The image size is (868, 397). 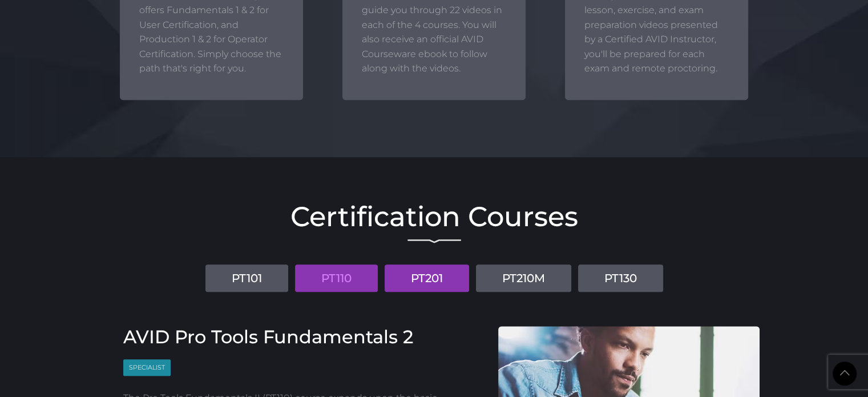 What do you see at coordinates (434, 217) in the screenshot?
I see `h2: Certification Courses` at bounding box center [434, 217].